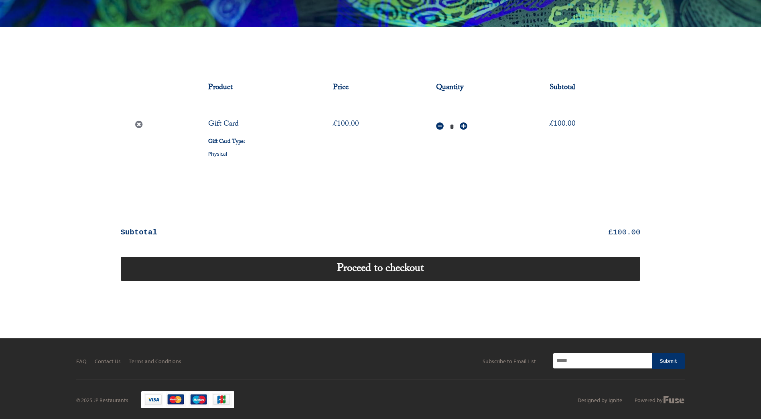  Describe the element at coordinates (509, 361) in the screenshot. I see `div: Subscribe to Email List` at that location.